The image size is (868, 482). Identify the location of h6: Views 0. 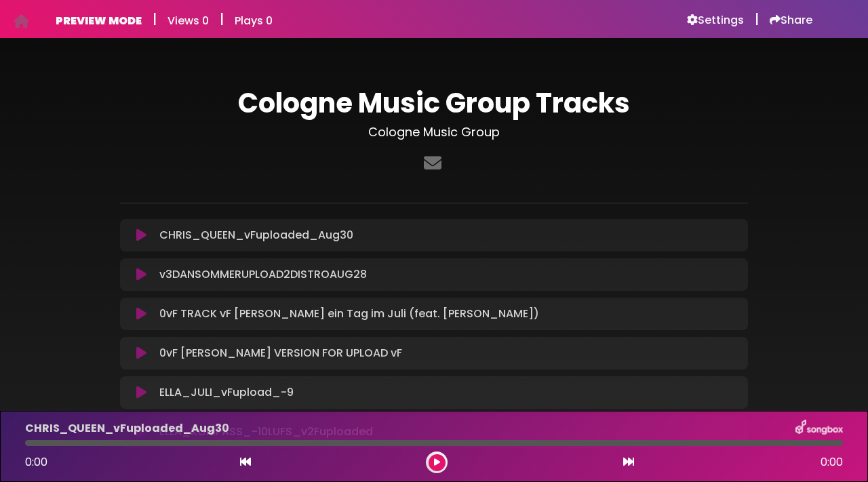
(188, 20).